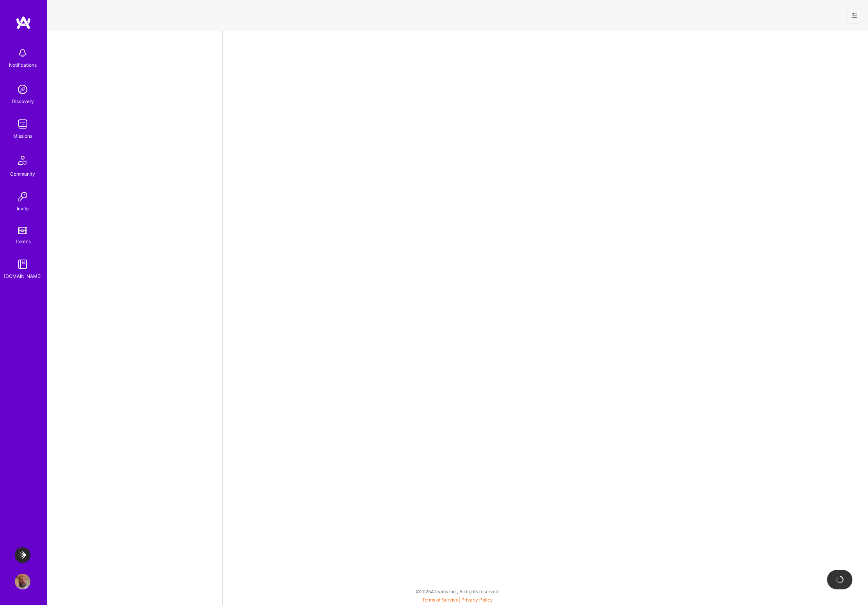 This screenshot has width=868, height=605. What do you see at coordinates (23, 101) in the screenshot?
I see `div: Discovery` at bounding box center [23, 101].